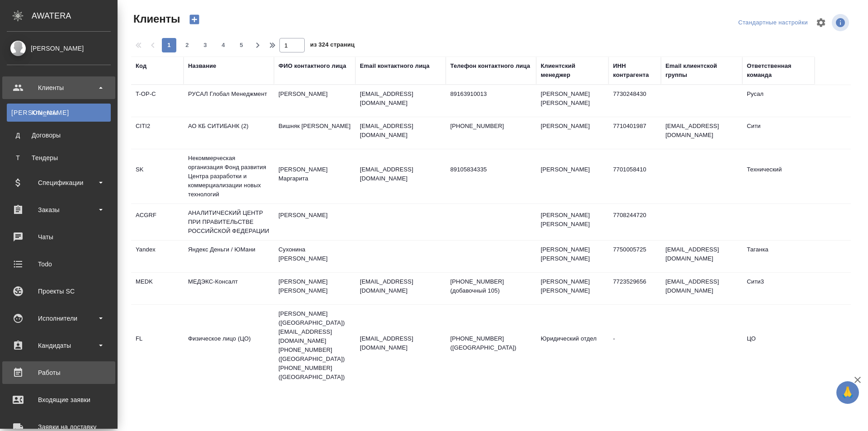 The image size is (868, 431). I want to click on td: FL, so click(158, 345).